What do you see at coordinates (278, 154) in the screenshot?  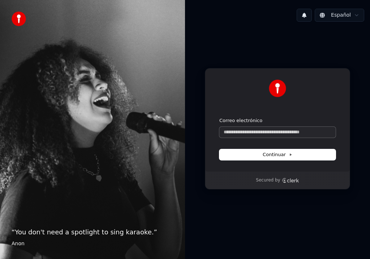 I see `span: Continuar` at bounding box center [278, 154].